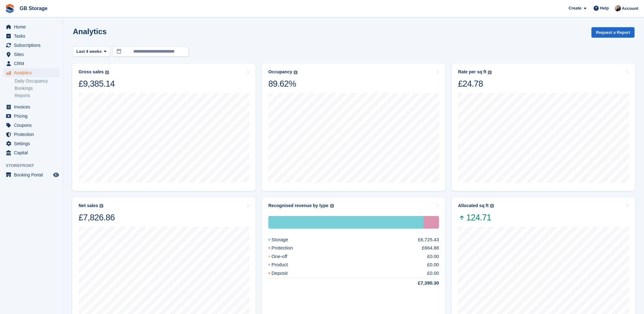 The height and width of the screenshot is (314, 644). Describe the element at coordinates (33, 125) in the screenshot. I see `span: Coupons` at that location.